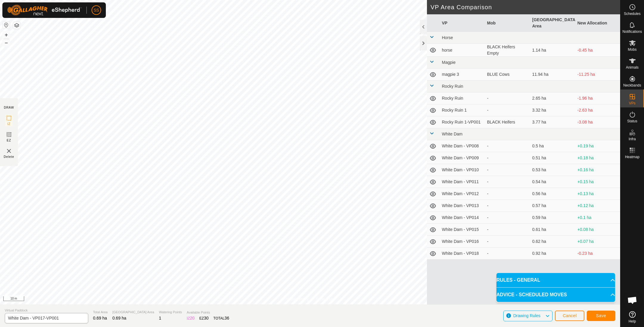  What do you see at coordinates (598, 230) in the screenshot?
I see `td: +0.08 ha` at bounding box center [598, 230].